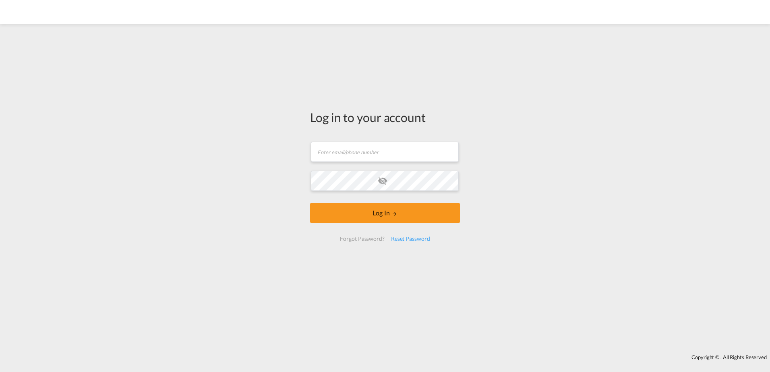 This screenshot has width=770, height=372. Describe the element at coordinates (384, 152) in the screenshot. I see `input: Enter email/phone number` at that location.